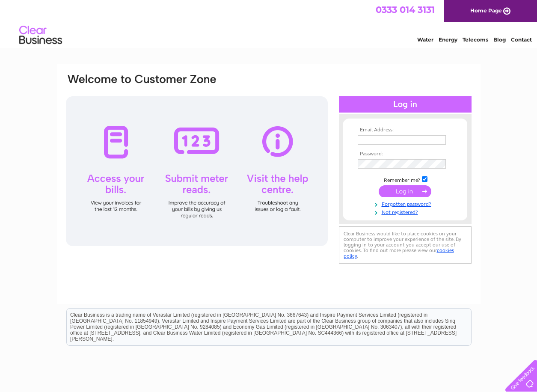 The height and width of the screenshot is (392, 537). I want to click on a: Forgotten password?, so click(406, 203).